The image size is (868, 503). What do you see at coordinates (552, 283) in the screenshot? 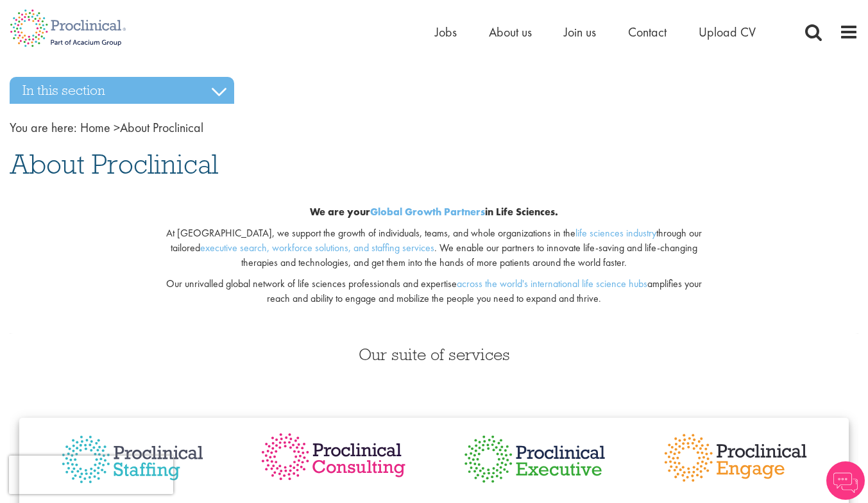
I see `a: across the world's international life science hubs` at bounding box center [552, 283].